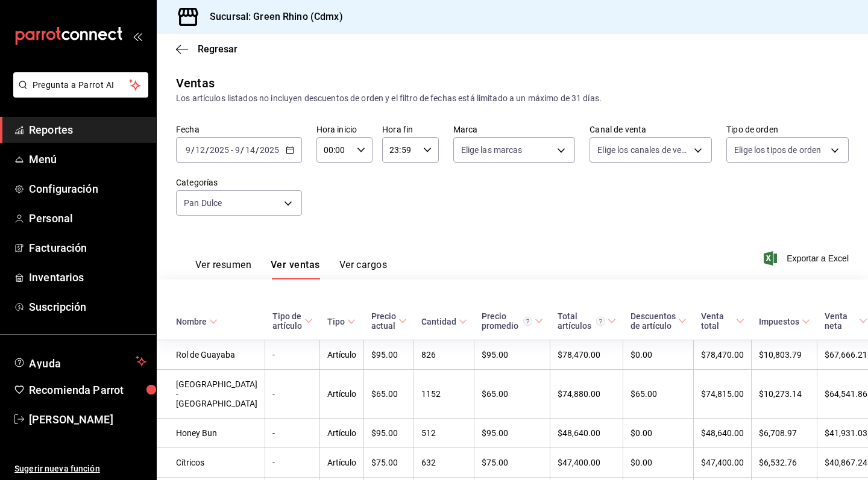 The width and height of the screenshot is (868, 480). What do you see at coordinates (806, 259) in the screenshot?
I see `span: Exportar a Excel` at bounding box center [806, 259].